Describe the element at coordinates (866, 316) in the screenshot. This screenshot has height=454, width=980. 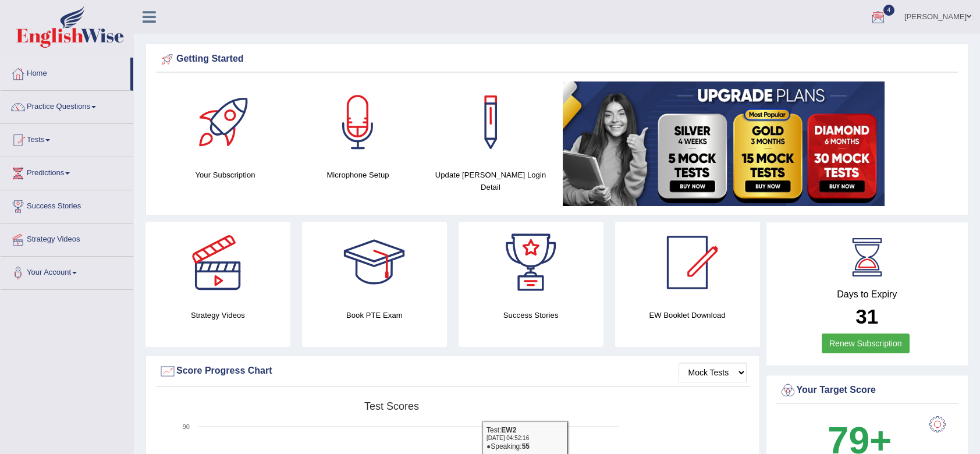
I see `b: 31` at that location.